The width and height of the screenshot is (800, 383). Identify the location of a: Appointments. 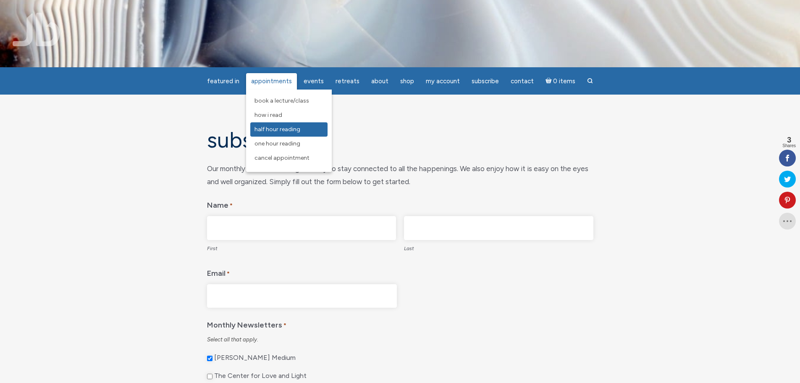
(271, 81).